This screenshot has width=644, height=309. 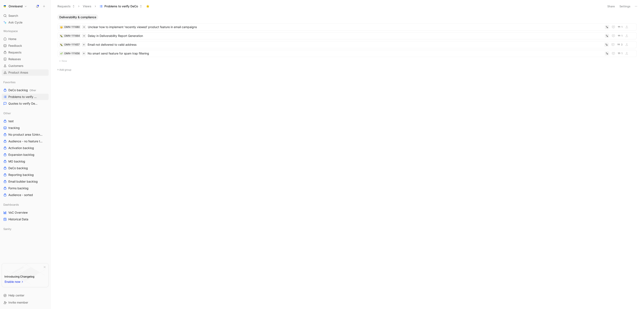 What do you see at coordinates (347, 36) in the screenshot?
I see `a: 🐛OMN-111664Delay in Deliverability Report Generation1` at bounding box center [347, 36].